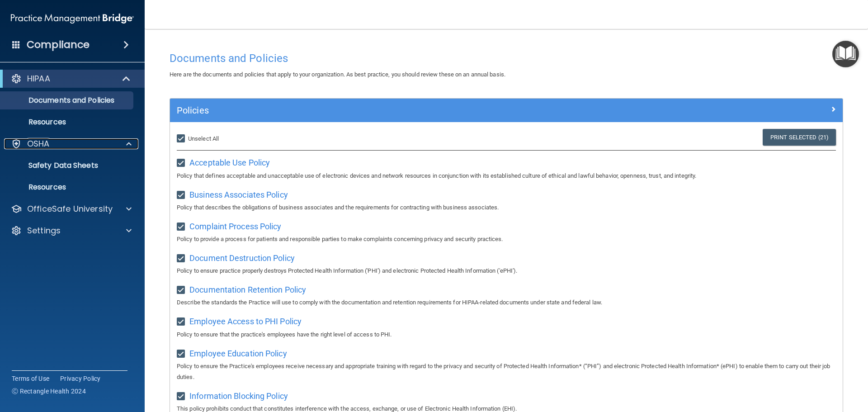 This screenshot has width=868, height=412. What do you see at coordinates (507, 58) in the screenshot?
I see `h4: Documents and Policies` at bounding box center [507, 58].